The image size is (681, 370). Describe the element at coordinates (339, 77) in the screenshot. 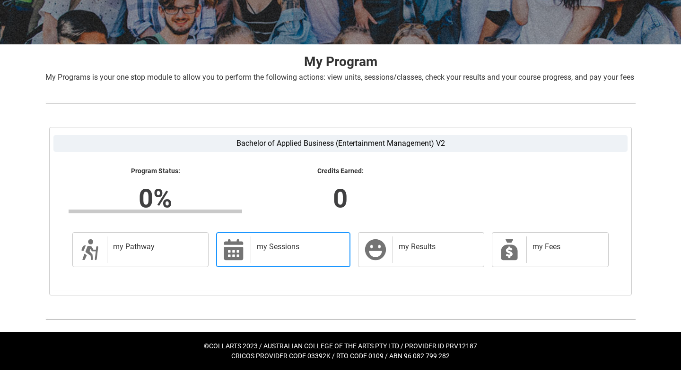

I see `span: My Programs is your one stop module to allow you to perform the following actions: view units, se...` at that location.